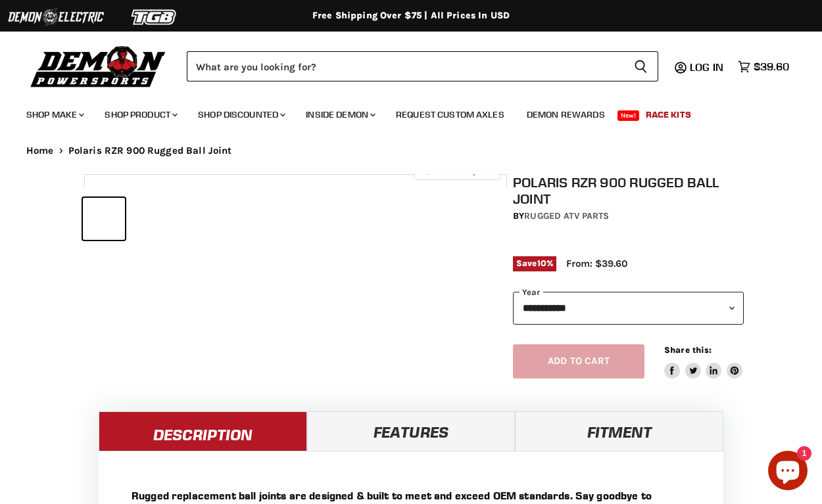 The width and height of the screenshot is (822, 504). What do you see at coordinates (788, 472) in the screenshot?
I see `inbox-online-store-chat: Shopify online store chat` at bounding box center [788, 472].